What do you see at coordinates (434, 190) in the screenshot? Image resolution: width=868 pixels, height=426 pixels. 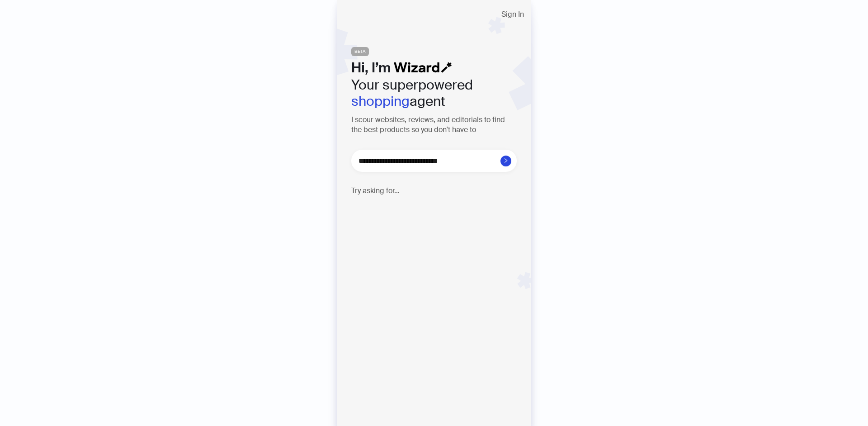 I see `h4: Try asking for...` at bounding box center [434, 190].